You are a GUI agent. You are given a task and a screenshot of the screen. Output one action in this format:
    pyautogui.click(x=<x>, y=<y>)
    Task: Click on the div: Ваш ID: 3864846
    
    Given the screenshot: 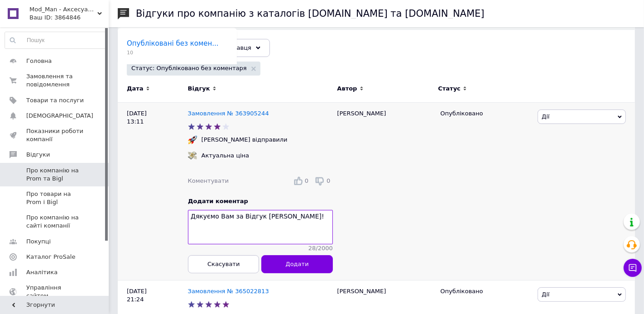 What is the action you would take?
    pyautogui.click(x=69, y=17)
    